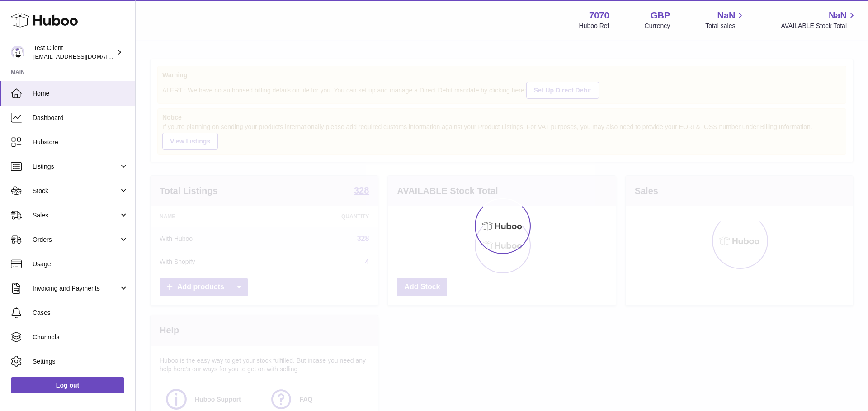 Image resolution: width=868 pixels, height=411 pixels. I want to click on a: Log out, so click(67, 386).